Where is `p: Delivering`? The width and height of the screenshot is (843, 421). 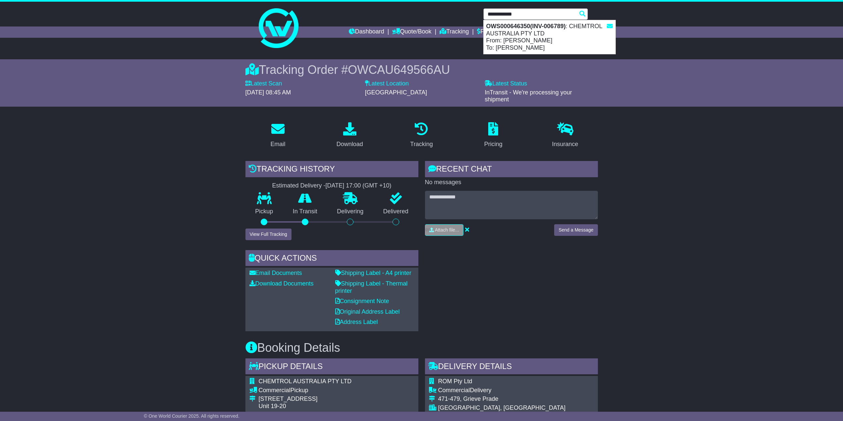
p: Delivering is located at coordinates (350, 212).